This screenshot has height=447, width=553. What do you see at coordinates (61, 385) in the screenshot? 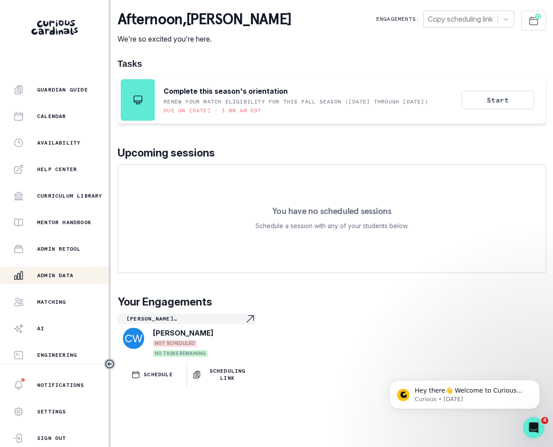
I see `p: Notifications` at bounding box center [61, 385].